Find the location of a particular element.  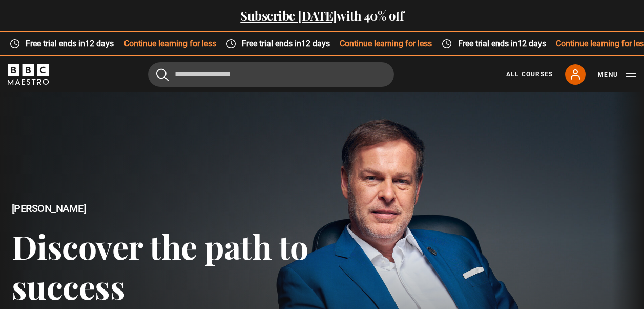

svg: BBC Maestro is located at coordinates (28, 74).